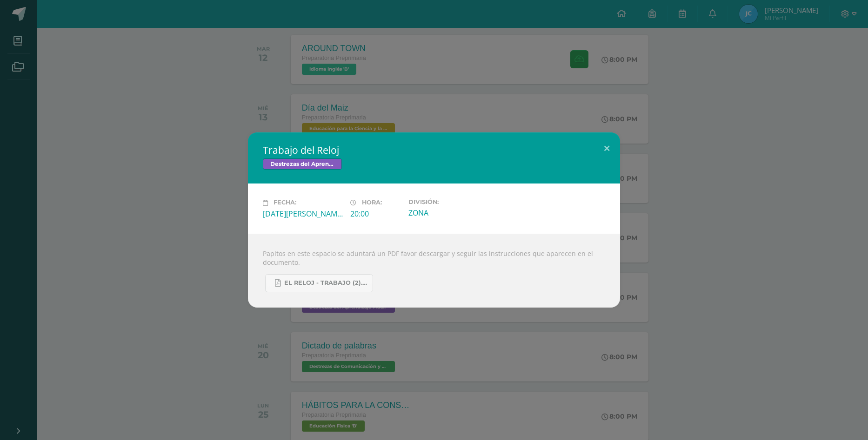 This screenshot has width=868, height=440. Describe the element at coordinates (434, 150) in the screenshot. I see `h2: Trabajo del Reloj` at that location.